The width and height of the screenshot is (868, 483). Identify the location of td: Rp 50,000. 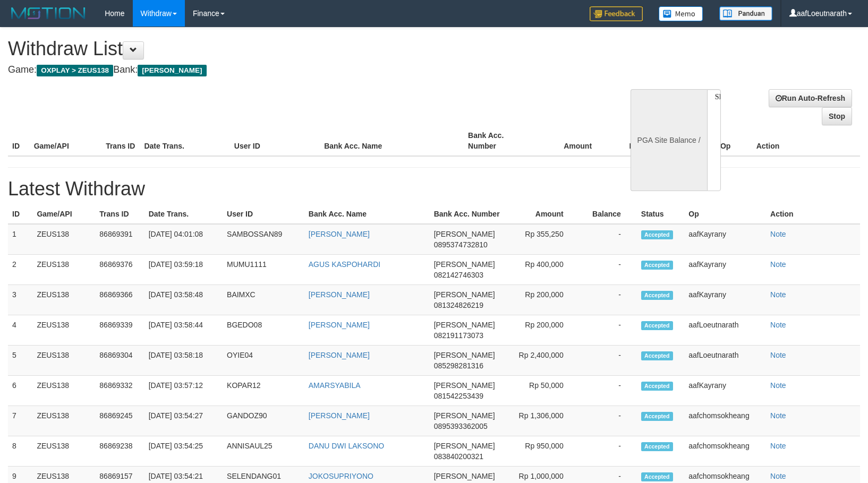
(546, 391).